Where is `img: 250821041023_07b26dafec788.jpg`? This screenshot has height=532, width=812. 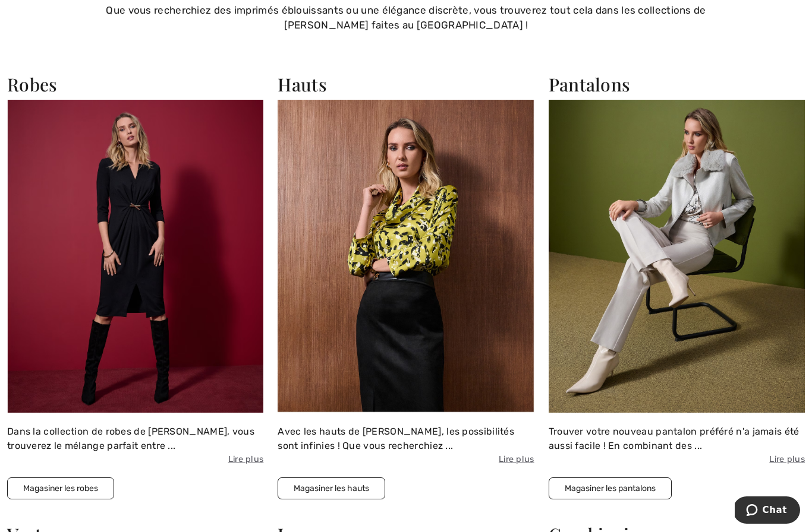 img: 250821041023_07b26dafec788.jpg is located at coordinates (135, 256).